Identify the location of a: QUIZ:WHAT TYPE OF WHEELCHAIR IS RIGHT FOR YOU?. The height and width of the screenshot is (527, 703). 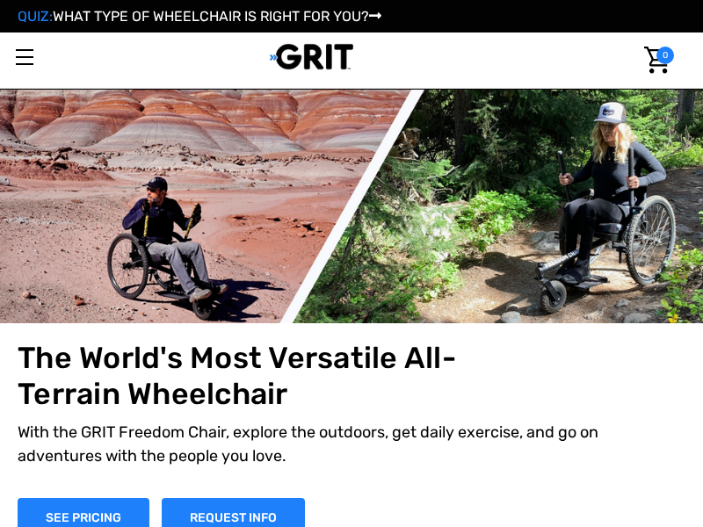
(199, 16).